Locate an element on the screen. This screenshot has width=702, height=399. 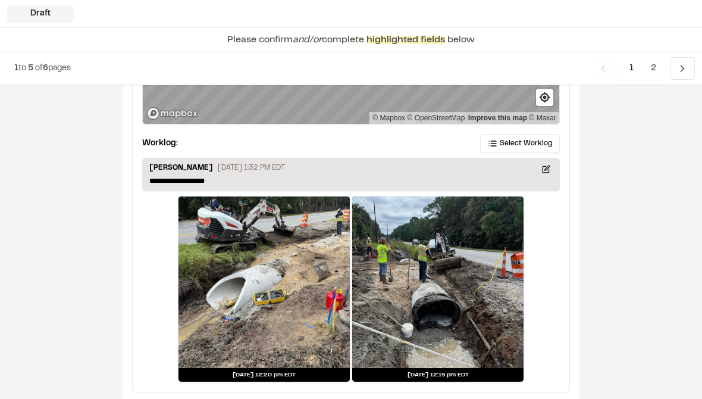
span: Find my location is located at coordinates (544, 97).